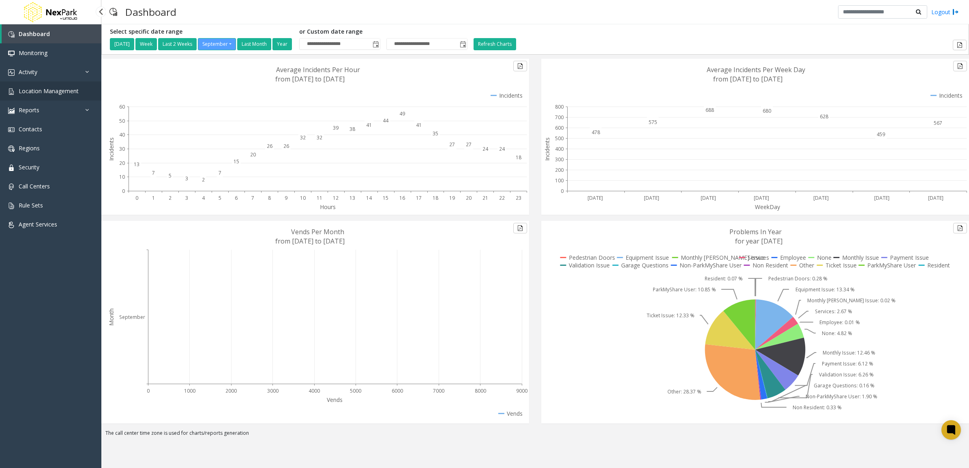 The image size is (969, 468). I want to click on text: Non-ParkMyShare User: 1.90 %, so click(842, 397).